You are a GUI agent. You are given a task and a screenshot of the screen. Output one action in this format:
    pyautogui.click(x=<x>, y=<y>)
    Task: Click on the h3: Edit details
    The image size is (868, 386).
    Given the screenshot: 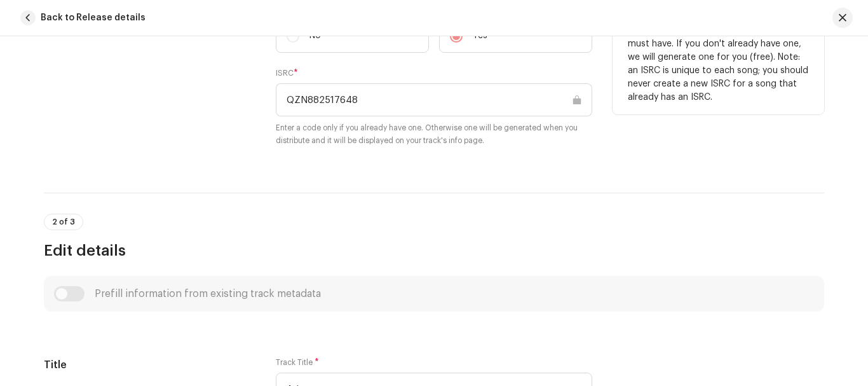 What is the action you would take?
    pyautogui.click(x=434, y=250)
    